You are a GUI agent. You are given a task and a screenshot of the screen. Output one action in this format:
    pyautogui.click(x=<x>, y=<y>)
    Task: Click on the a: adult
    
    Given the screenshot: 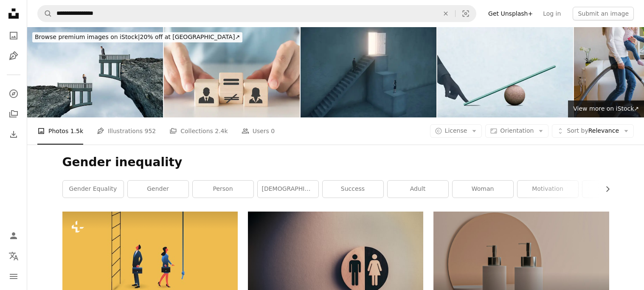 What is the action you would take?
    pyautogui.click(x=418, y=189)
    